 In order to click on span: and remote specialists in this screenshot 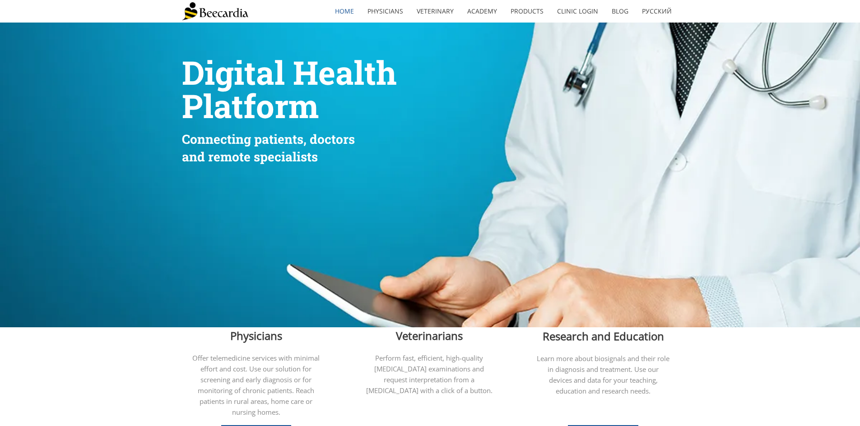, I will do `click(250, 157)`.